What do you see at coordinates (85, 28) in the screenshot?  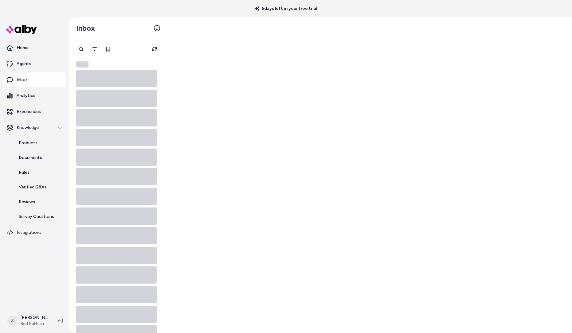 I see `h2: Inbox` at bounding box center [85, 28].